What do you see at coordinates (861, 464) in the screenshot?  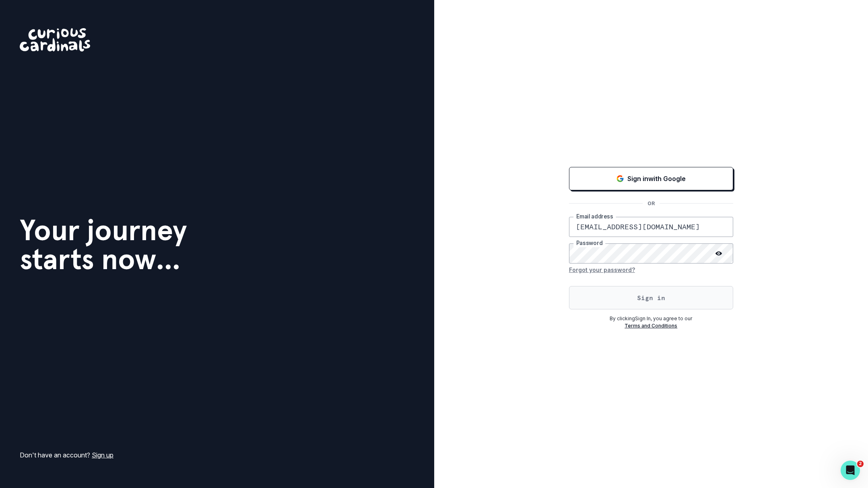 I see `span: 2` at bounding box center [861, 464].